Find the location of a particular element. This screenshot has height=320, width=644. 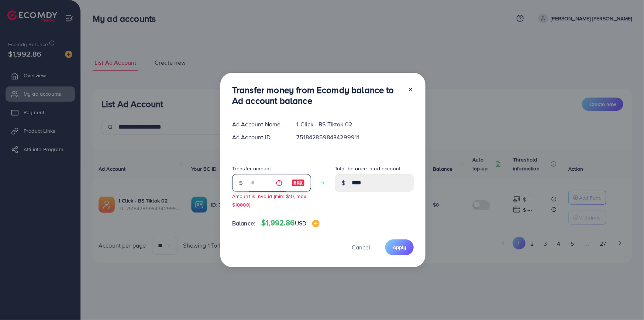

h4: $1,992.86 is located at coordinates (291, 222).